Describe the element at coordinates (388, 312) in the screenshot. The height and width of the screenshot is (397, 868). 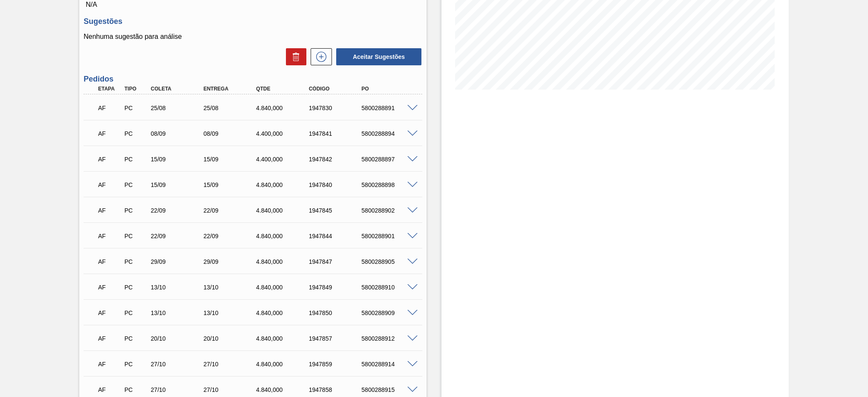
I see `div: 5800288909` at that location.